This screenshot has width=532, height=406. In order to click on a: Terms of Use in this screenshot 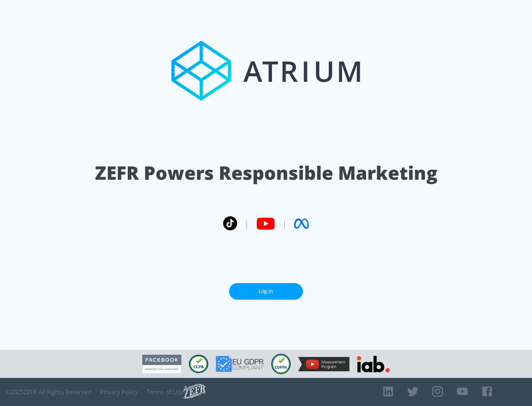, I will do `click(165, 392)`.